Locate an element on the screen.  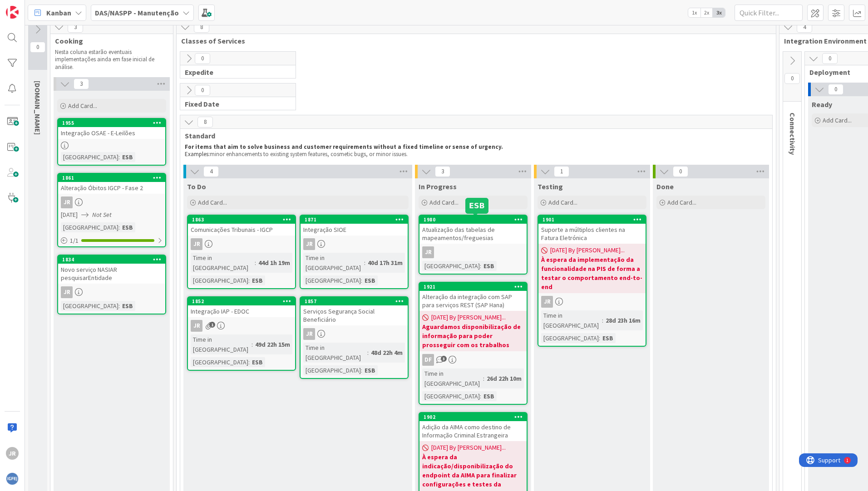
p: Nesta coluna estarão eventuais implementações ainda em fase inicial de análise. is located at coordinates (108, 60).